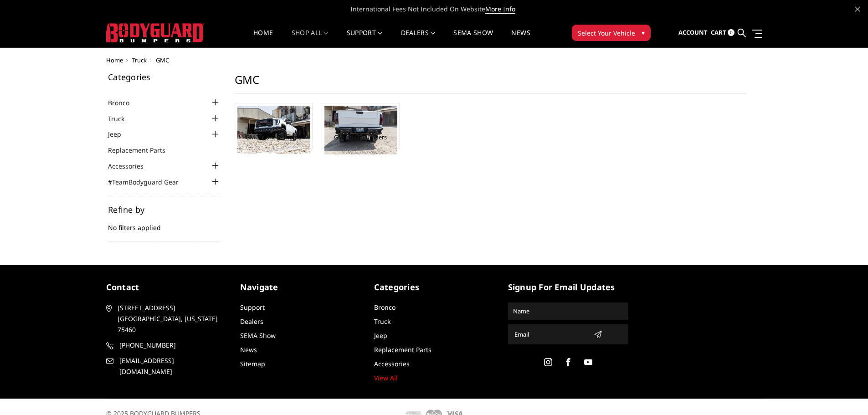 This screenshot has width=868, height=415. What do you see at coordinates (723, 33) in the screenshot?
I see `a: Cart 0` at bounding box center [723, 33].